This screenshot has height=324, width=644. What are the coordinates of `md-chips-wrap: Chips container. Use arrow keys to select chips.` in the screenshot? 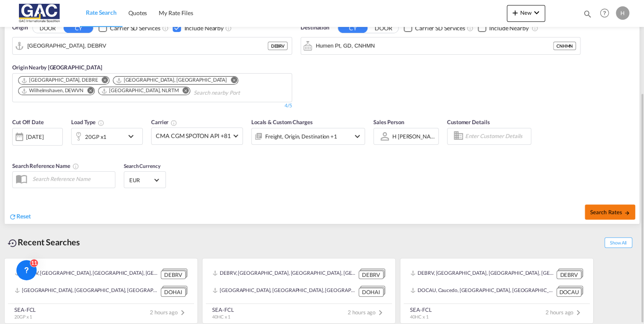 It's located at (152, 86).